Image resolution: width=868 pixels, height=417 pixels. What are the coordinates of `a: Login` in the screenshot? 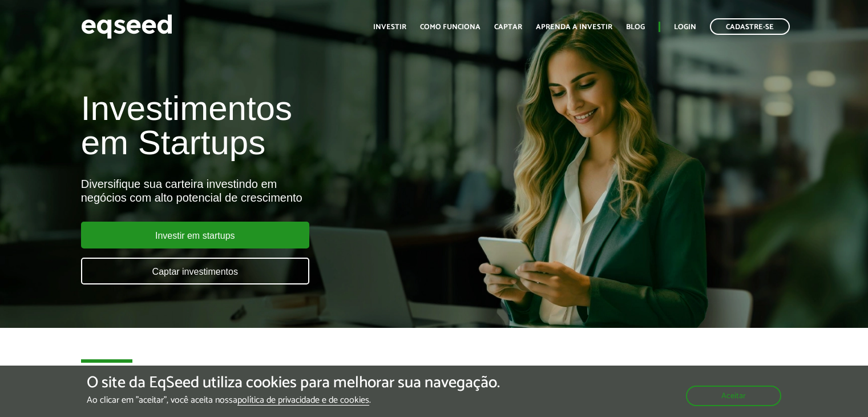 It's located at (685, 27).